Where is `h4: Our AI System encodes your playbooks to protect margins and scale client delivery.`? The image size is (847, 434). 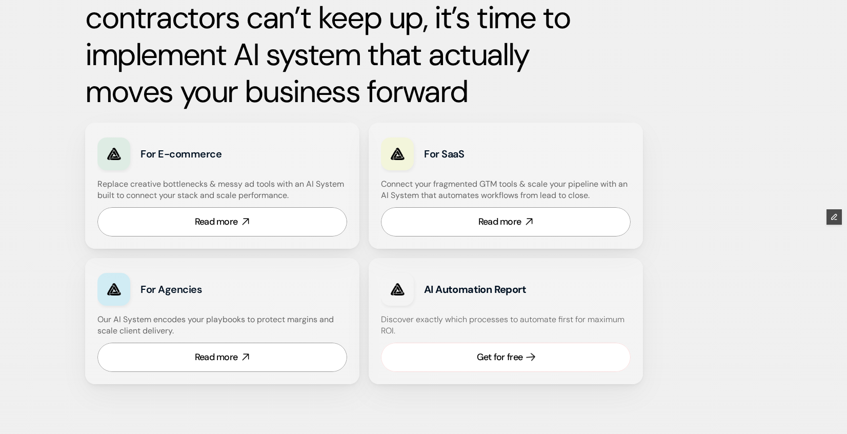 h4: Our AI System encodes your playbooks to protect margins and scale client delivery. is located at coordinates (222, 325).